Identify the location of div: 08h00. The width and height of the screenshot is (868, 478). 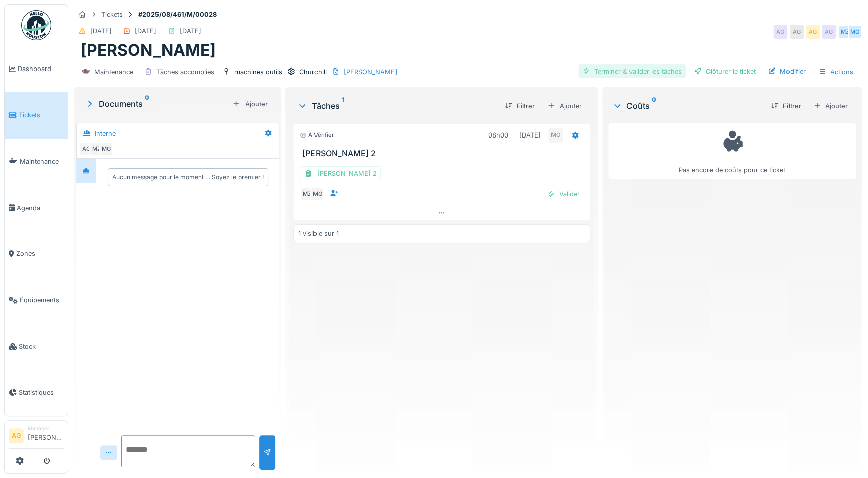
(498, 135).